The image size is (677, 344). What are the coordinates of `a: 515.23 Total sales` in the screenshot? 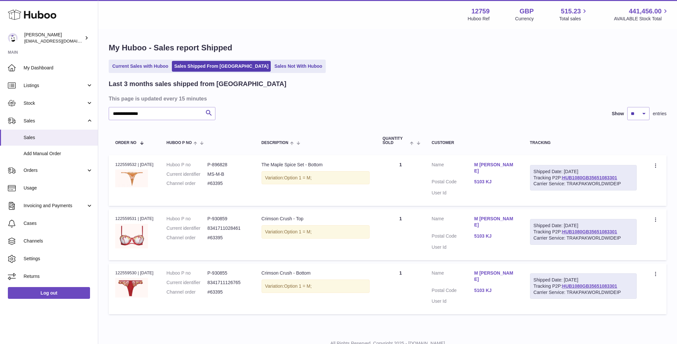 It's located at (574, 14).